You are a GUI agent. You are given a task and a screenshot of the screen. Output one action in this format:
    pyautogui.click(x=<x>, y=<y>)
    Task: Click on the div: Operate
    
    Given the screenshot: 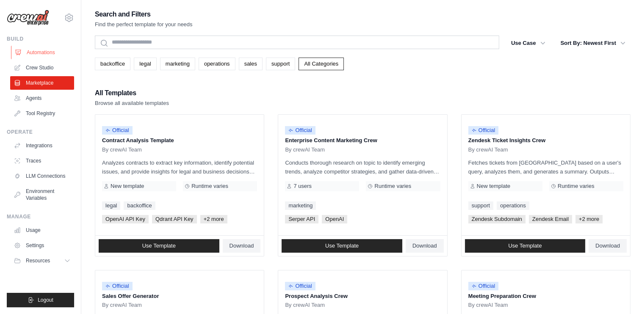 What is the action you would take?
    pyautogui.click(x=40, y=132)
    